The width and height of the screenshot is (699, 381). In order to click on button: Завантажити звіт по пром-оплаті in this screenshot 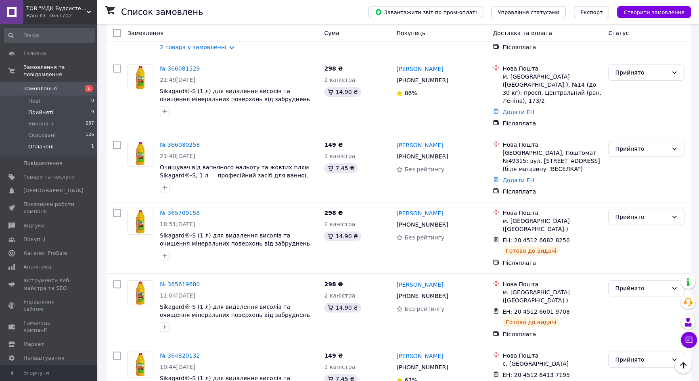, I will do `click(425, 12)`.